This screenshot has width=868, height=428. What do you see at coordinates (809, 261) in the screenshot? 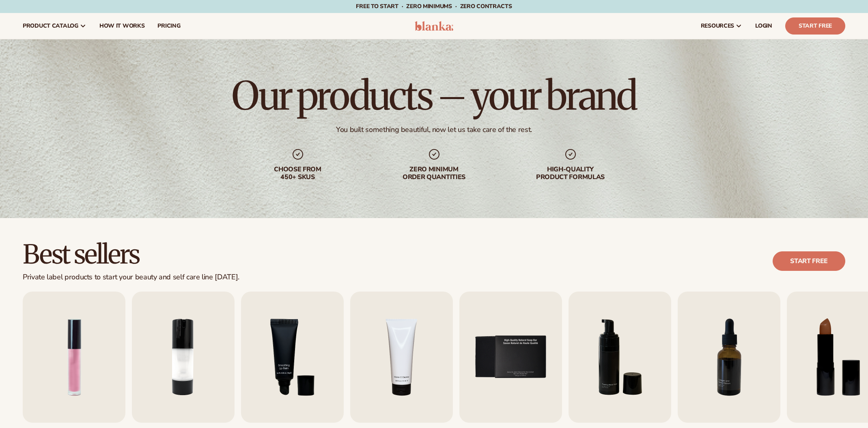
I see `a: Start free` at bounding box center [809, 261].